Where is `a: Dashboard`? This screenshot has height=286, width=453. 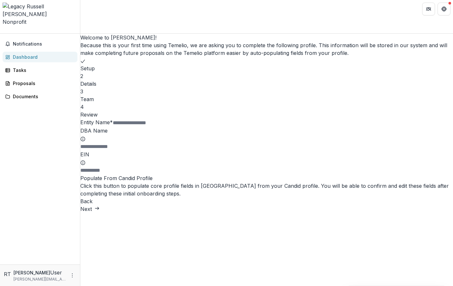
a: Dashboard is located at coordinates (40, 57).